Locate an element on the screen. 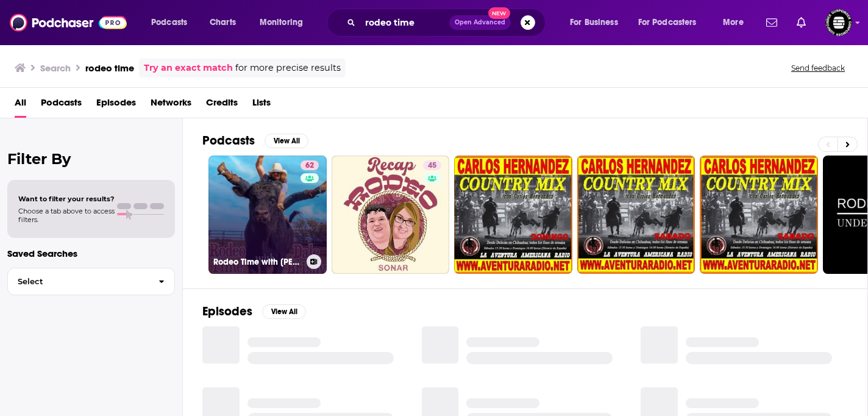  img: User Profile is located at coordinates (839, 22).